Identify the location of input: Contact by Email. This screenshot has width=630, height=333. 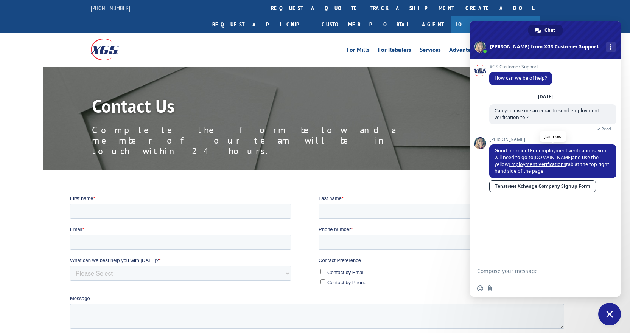
(253, 77).